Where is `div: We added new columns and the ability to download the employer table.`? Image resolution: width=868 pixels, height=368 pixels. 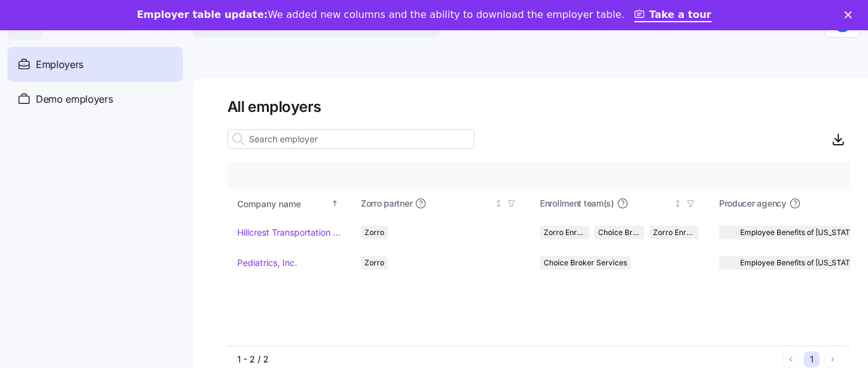
div: We added new columns and the ability to download the employer table. is located at coordinates (381, 15).